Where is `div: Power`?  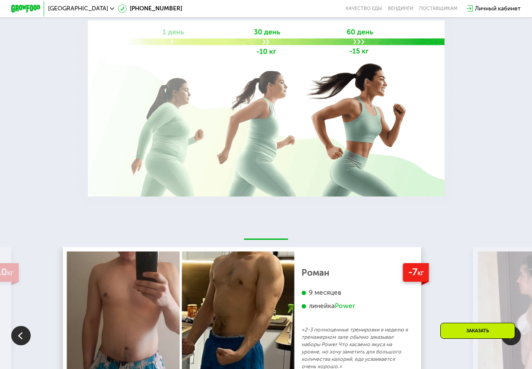 div: Power is located at coordinates (344, 306).